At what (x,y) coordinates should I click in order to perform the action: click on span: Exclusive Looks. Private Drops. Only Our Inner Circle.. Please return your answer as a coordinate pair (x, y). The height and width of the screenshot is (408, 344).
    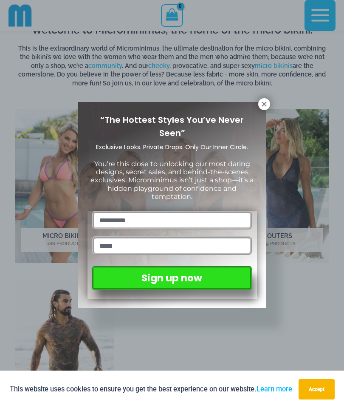
    Looking at the image, I should click on (172, 147).